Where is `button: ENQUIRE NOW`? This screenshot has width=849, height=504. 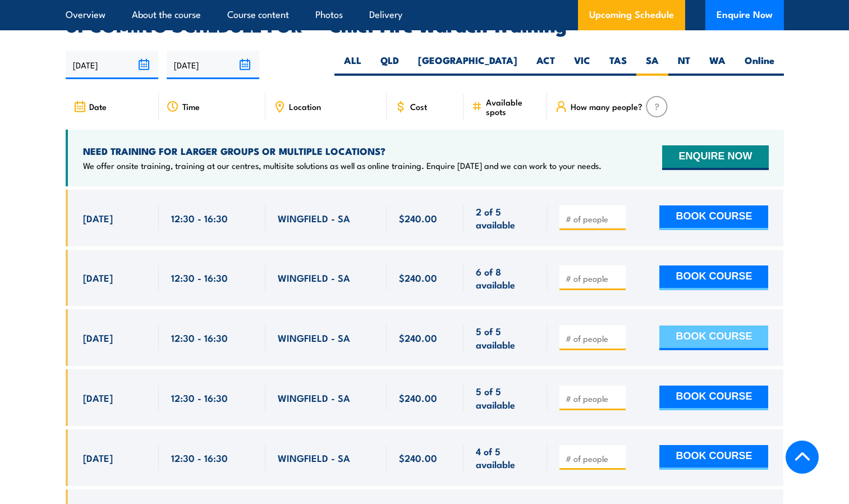 button: ENQUIRE NOW is located at coordinates (715, 157).